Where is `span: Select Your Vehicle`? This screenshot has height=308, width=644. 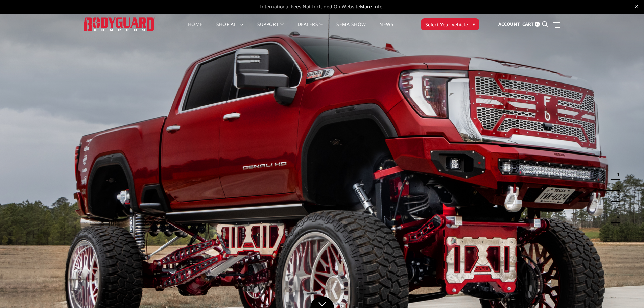 span: Select Your Vehicle is located at coordinates (446, 24).